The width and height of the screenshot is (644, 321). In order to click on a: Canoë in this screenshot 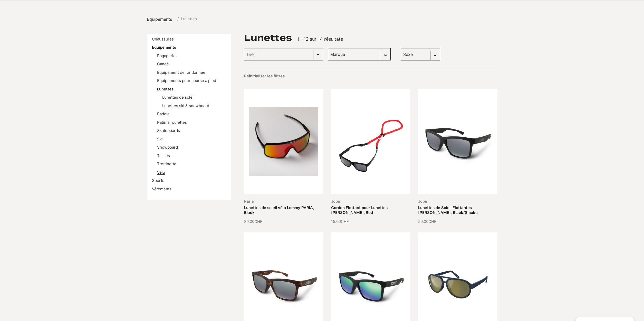, I will do `click(163, 64)`.